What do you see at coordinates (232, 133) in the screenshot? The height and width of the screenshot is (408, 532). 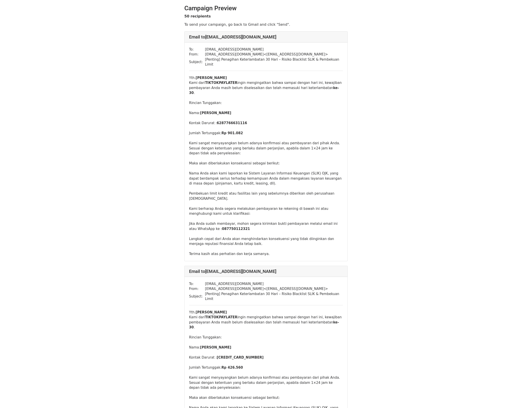 I see `b: Rp 901.082` at bounding box center [232, 133].